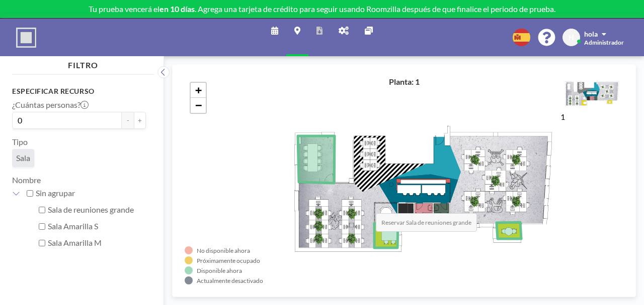  Describe the element at coordinates (404, 82) in the screenshot. I see `h4: Planta: 1` at that location.